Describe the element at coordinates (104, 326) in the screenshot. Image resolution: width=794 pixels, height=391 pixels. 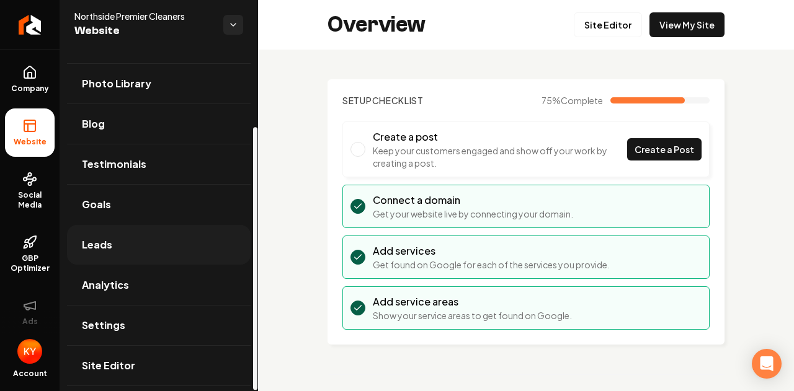
I see `span: Settings` at that location.